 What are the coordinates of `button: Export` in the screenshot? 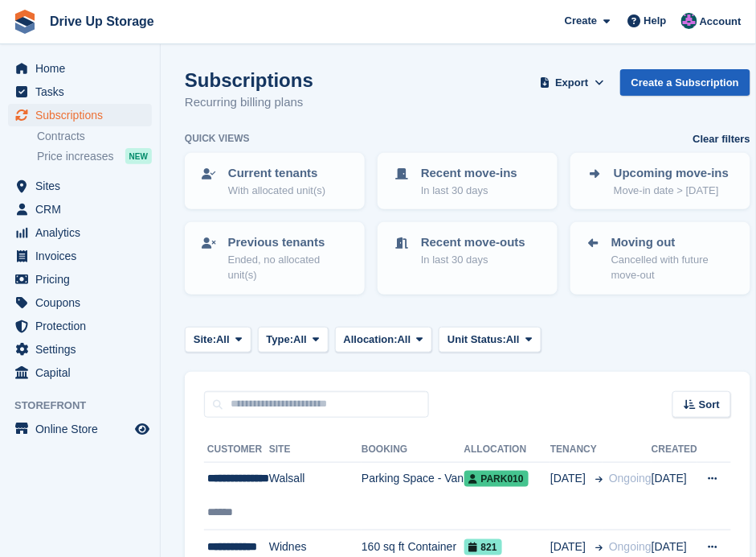 It's located at (572, 82).